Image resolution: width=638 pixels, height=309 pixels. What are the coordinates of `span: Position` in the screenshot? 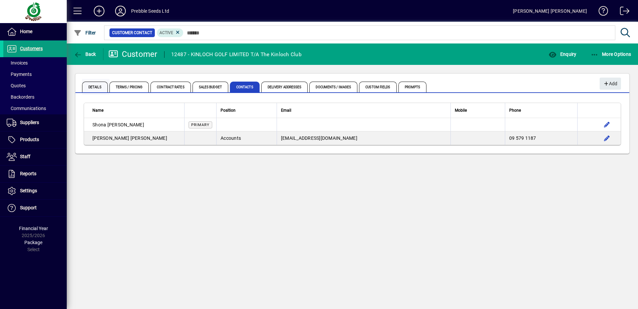 It's located at (228, 110).